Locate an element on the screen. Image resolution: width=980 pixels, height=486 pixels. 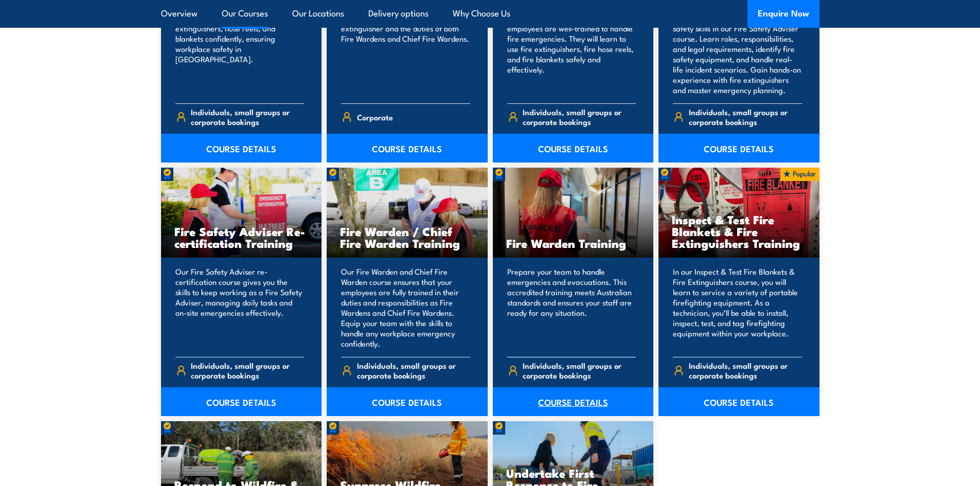
span: Corporate is located at coordinates (375, 117).